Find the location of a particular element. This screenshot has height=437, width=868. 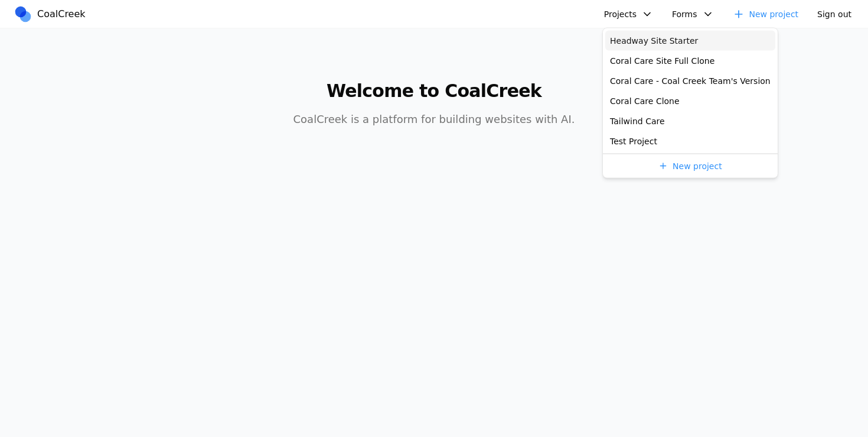

h1: Welcome to CoalCreek is located at coordinates (434, 91).